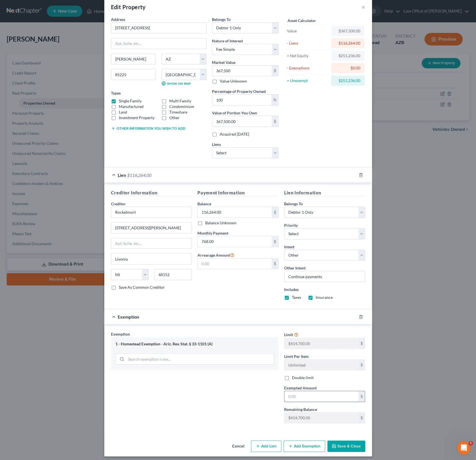 The width and height of the screenshot is (476, 460). What do you see at coordinates (325, 276) in the screenshot?
I see `input: Specify...` at bounding box center [325, 276].